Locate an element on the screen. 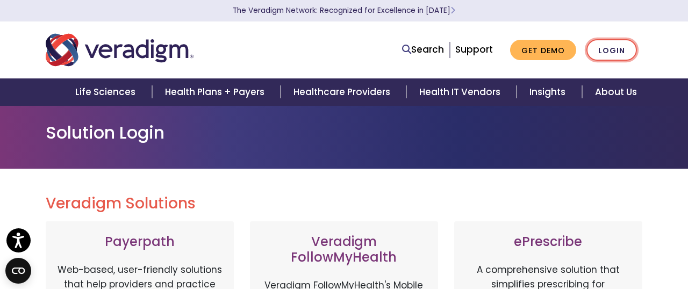 This screenshot has height=289, width=688. a: About Us is located at coordinates (616, 92).